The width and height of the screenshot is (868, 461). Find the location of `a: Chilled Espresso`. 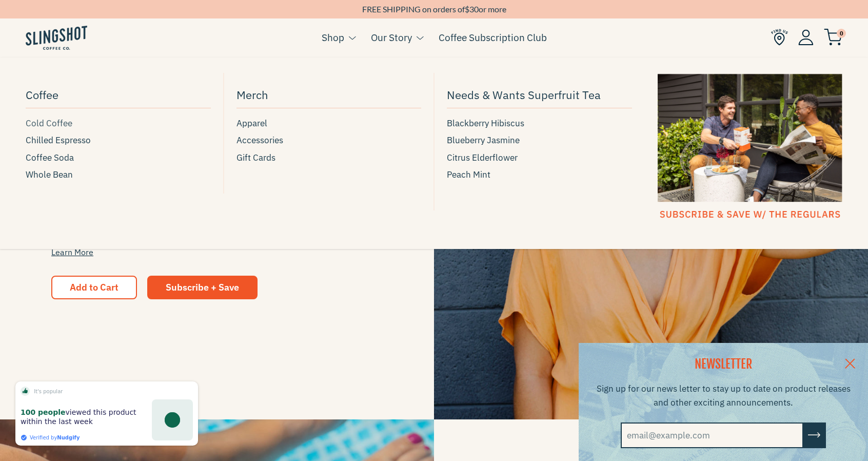

a: Chilled Espresso is located at coordinates (118, 140).